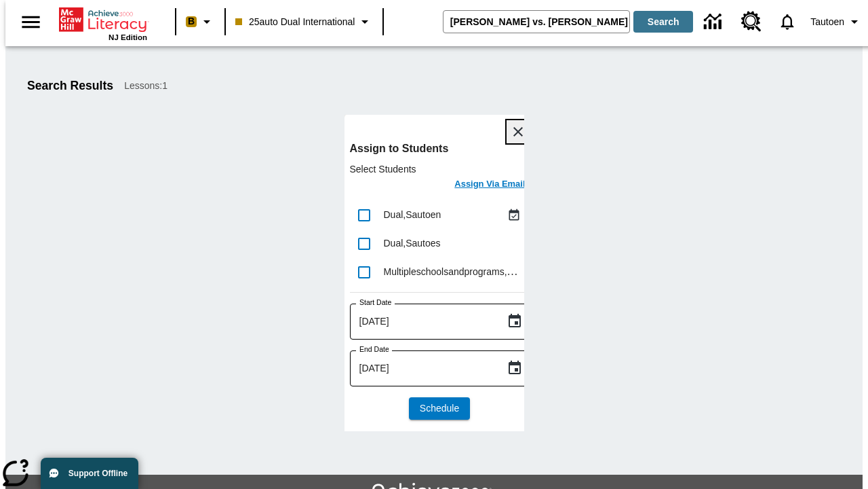  I want to click on span: 25auto Dual International, so click(295, 21).